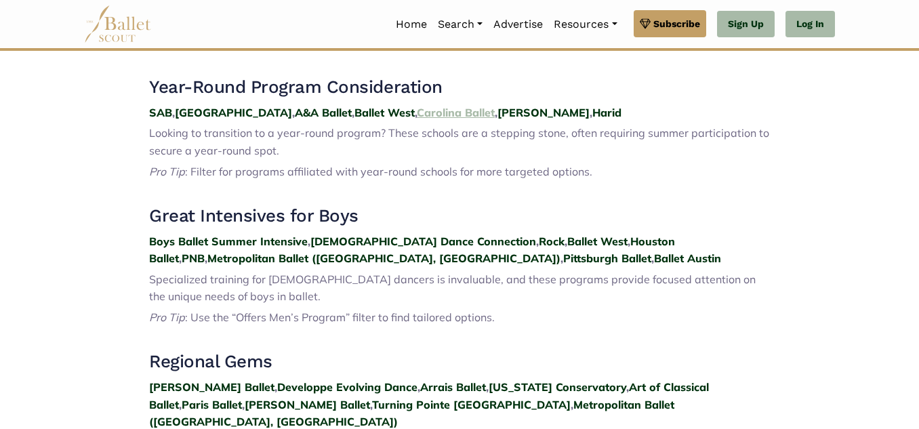  I want to click on strong: PNB, so click(193, 258).